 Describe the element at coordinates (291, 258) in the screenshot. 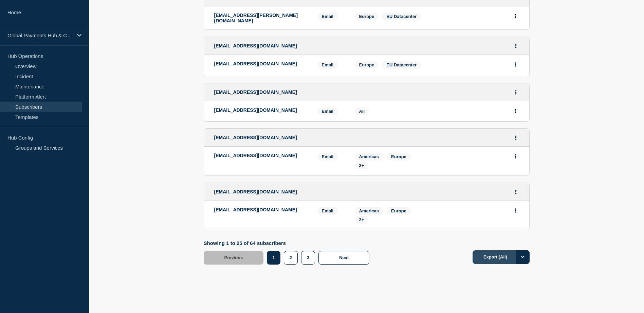

I see `button: 2` at that location.